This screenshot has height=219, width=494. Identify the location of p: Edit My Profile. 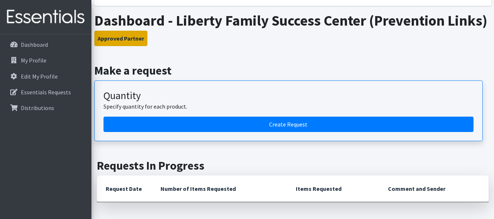
(39, 76).